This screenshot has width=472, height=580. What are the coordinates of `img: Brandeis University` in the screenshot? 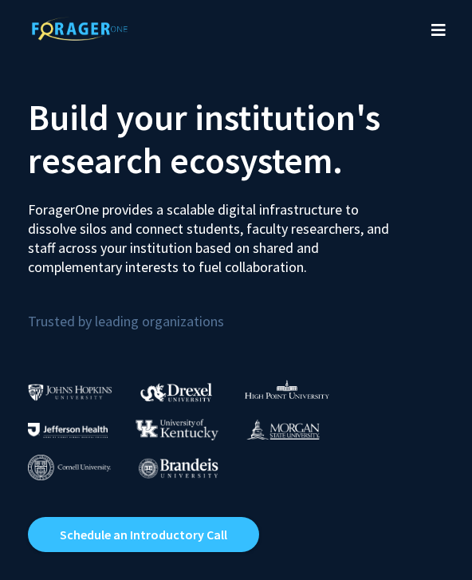 It's located at (179, 467).